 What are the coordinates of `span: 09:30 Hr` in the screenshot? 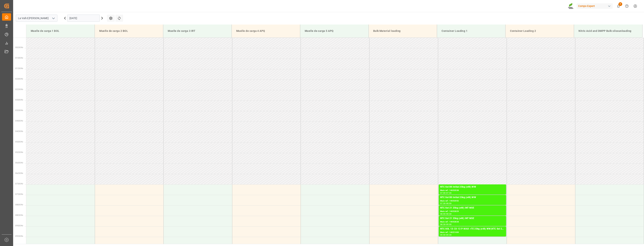 It's located at (19, 236).